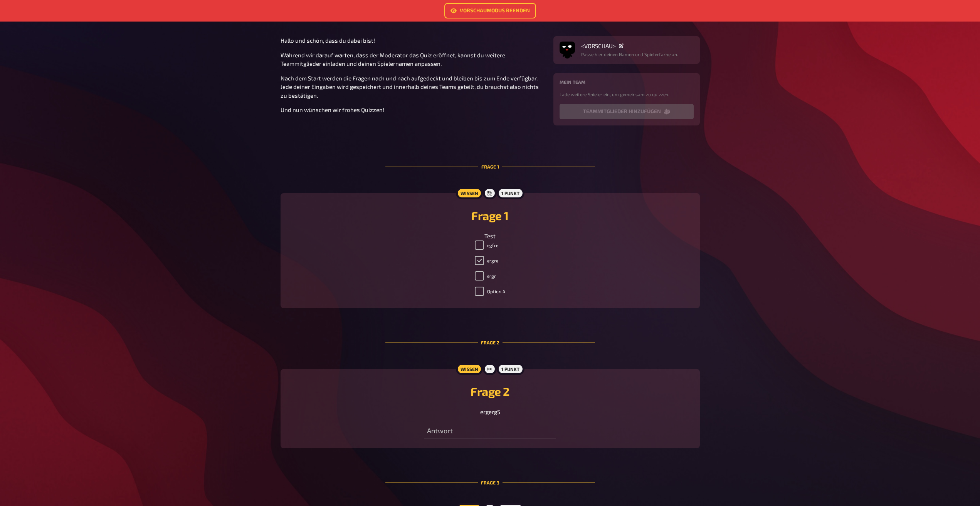 Image resolution: width=980 pixels, height=506 pixels. I want to click on h2: Frage 1, so click(490, 216).